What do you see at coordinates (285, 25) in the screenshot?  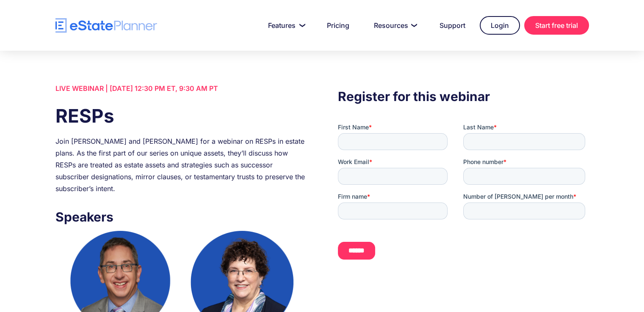 I see `a: Features` at bounding box center [285, 25].